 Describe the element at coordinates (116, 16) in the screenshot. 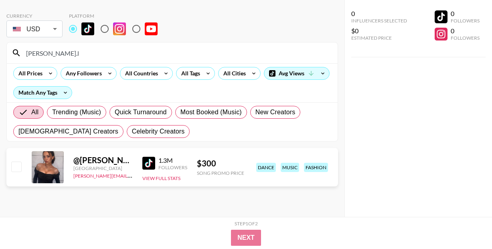

I see `div: Platform` at that location.